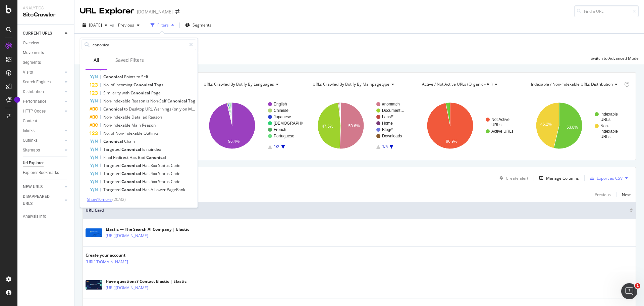 This screenshot has height=306, width=644. Describe the element at coordinates (452, 142) in the screenshot. I see `text: 96.9%` at that location.